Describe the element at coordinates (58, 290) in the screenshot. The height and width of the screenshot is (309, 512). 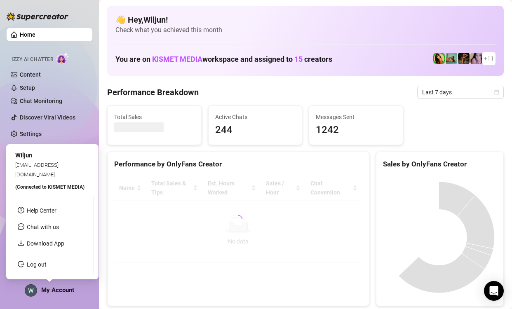
I see `span: My Account` at that location.